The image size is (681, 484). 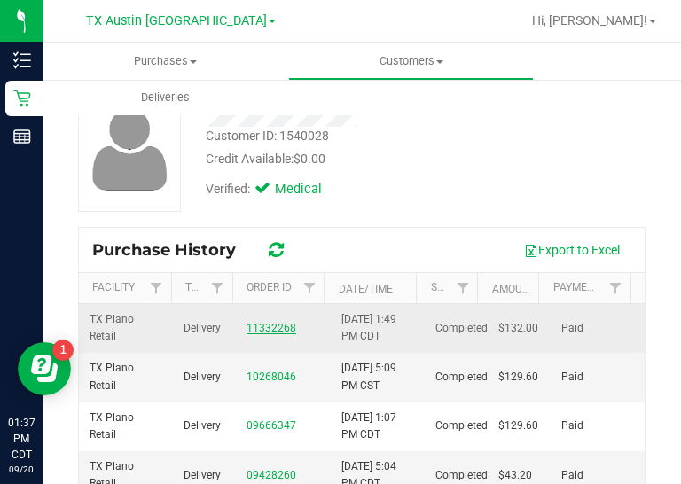 I want to click on inline-svg: Reports, so click(x=22, y=137).